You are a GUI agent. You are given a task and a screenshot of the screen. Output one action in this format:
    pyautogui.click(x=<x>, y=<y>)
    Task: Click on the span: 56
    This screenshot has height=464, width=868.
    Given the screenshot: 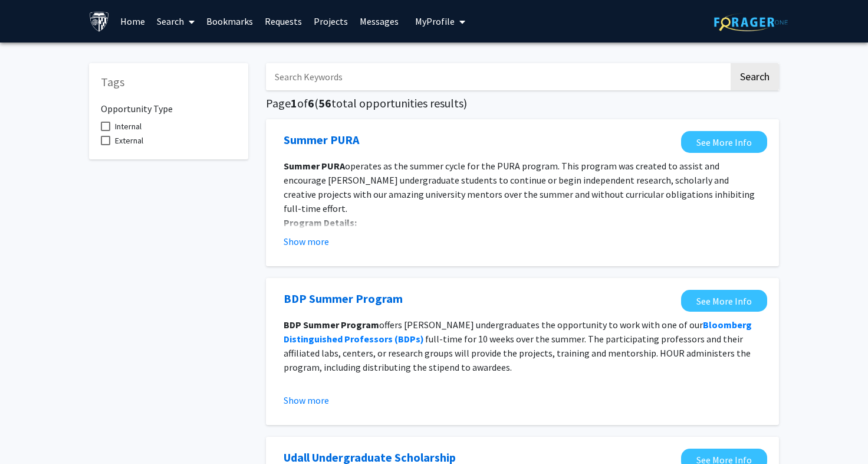 What is the action you would take?
    pyautogui.click(x=325, y=103)
    